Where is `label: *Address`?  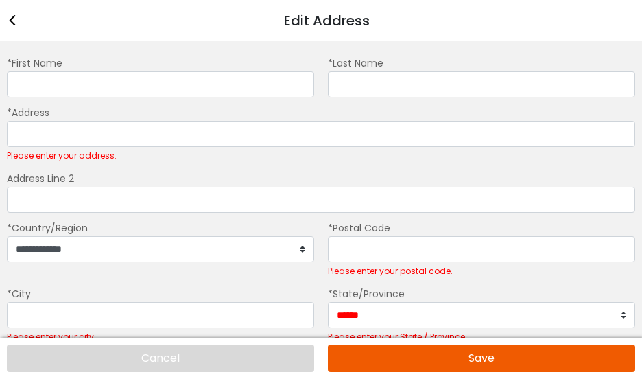
label: *Address is located at coordinates (28, 113).